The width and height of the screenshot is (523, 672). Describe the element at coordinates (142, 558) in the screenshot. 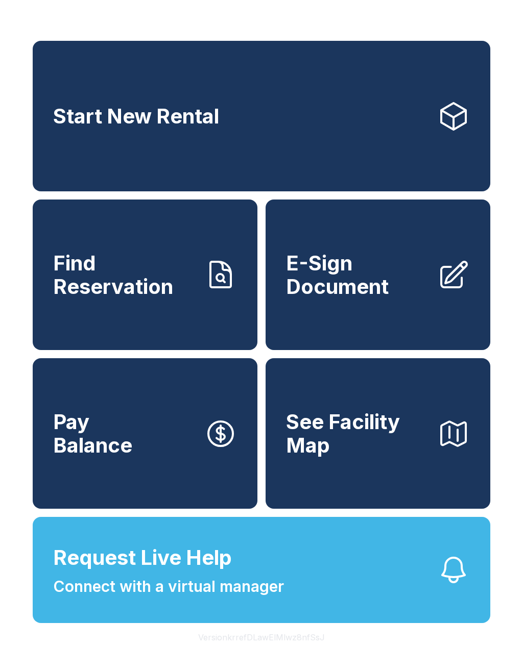

I see `span: Request Live Help` at that location.